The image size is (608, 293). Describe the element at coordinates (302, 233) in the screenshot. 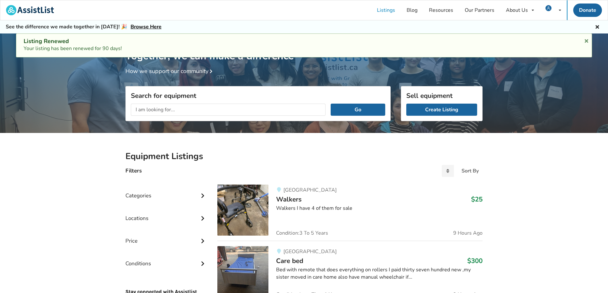

I see `span: Condition: 3 To 5 Years` at that location.